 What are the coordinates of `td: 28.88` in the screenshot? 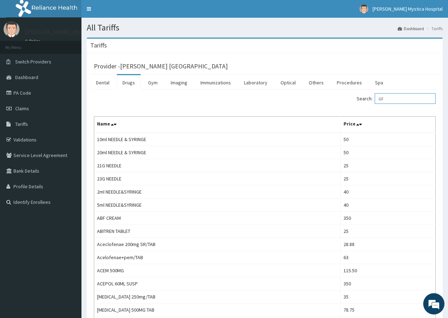 It's located at (388, 244).